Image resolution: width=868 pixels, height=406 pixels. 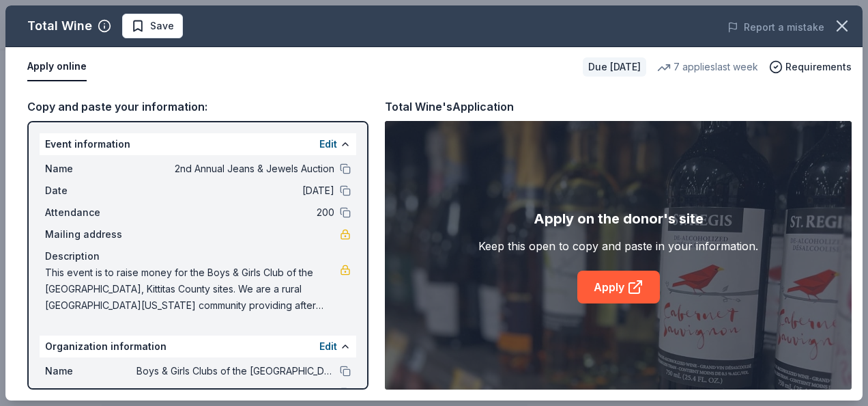 What do you see at coordinates (708, 67) in the screenshot?
I see `div: 7 applies last week` at bounding box center [708, 67].